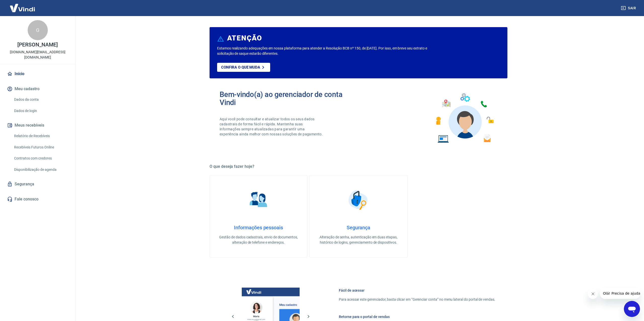 The width and height of the screenshot is (644, 321). What do you see at coordinates (23, 5) in the screenshot?
I see `span: Olá! Precisa de ajuda?` at bounding box center [23, 5].